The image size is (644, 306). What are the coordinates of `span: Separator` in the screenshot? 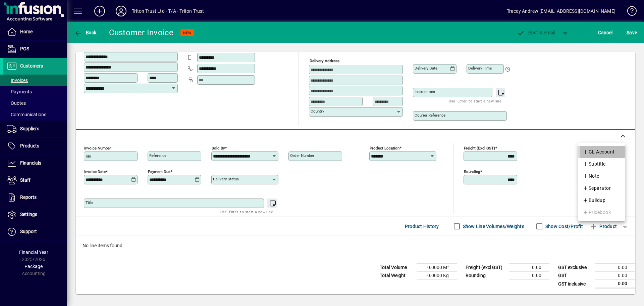 It's located at (597, 188).